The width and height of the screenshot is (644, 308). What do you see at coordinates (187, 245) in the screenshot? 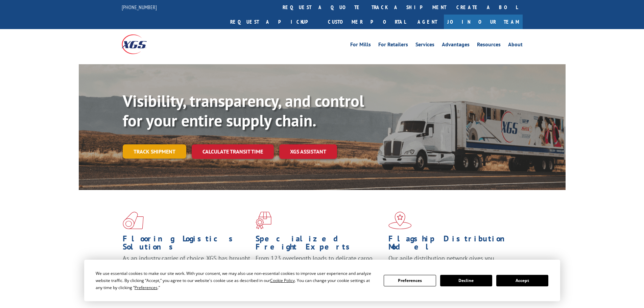
I see `h1: Flooring Logistics Solutions` at bounding box center [187, 245].